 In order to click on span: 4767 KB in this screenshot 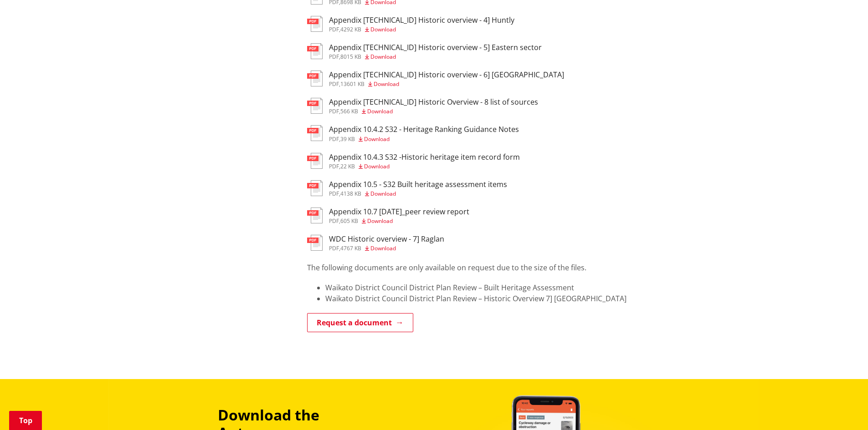, I will do `click(351, 248)`.